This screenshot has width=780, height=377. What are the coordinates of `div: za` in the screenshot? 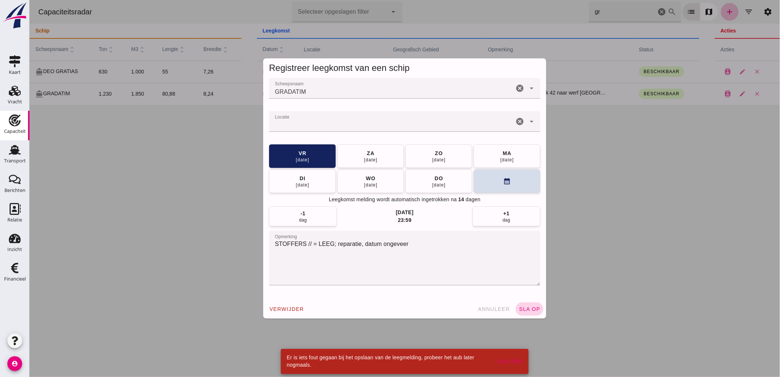 It's located at (342, 153).